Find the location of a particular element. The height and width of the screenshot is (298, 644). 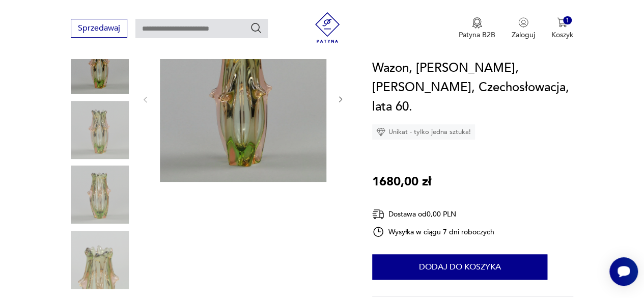

button: Zaloguj is located at coordinates (524, 29).